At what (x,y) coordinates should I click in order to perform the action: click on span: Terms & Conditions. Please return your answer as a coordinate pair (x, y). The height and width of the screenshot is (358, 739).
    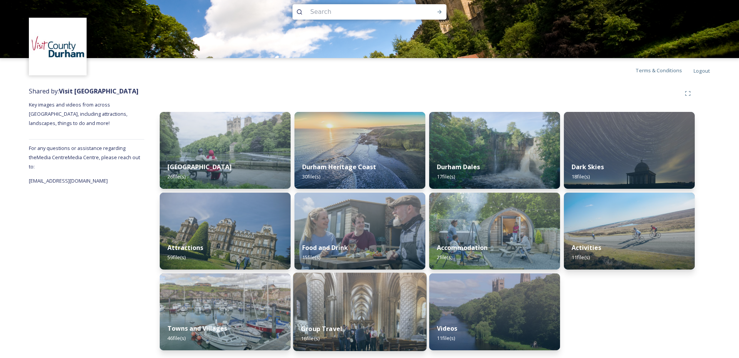
    Looking at the image, I should click on (658, 70).